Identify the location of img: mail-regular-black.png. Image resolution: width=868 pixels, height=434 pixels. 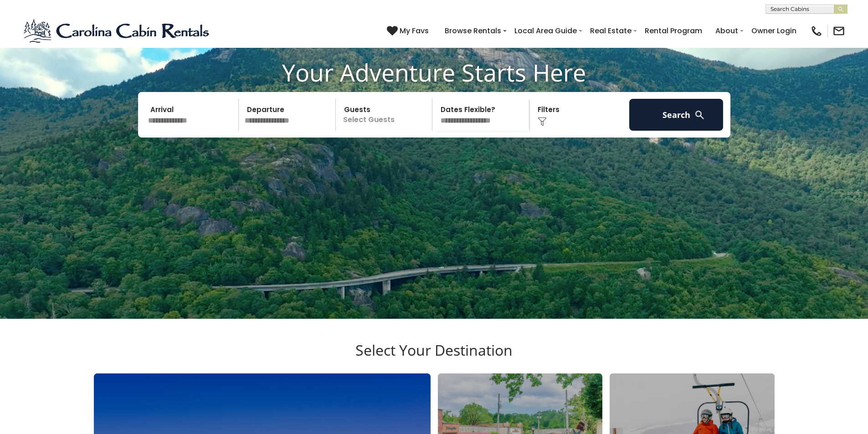
(839, 31).